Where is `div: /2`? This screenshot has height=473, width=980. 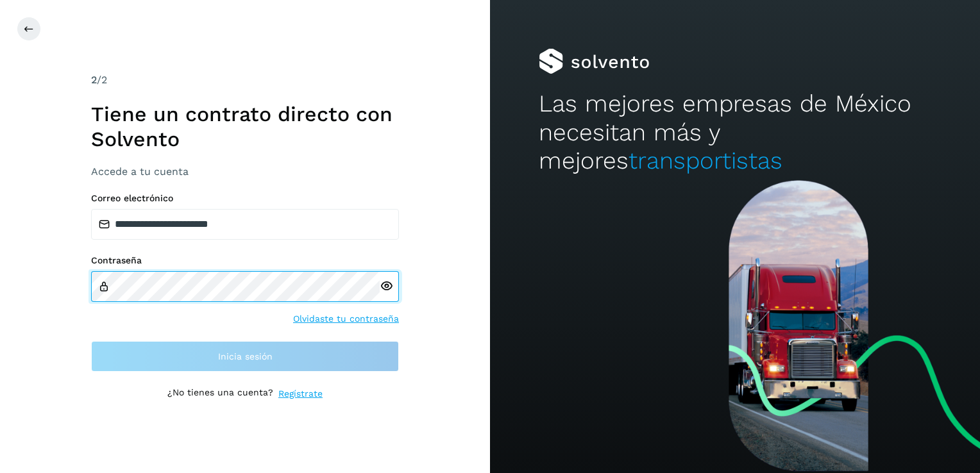
div: /2 is located at coordinates (245, 80).